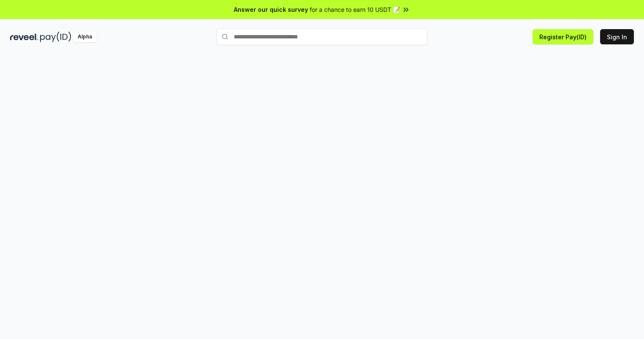 Image resolution: width=644 pixels, height=339 pixels. What do you see at coordinates (617, 37) in the screenshot?
I see `button: Sign In` at bounding box center [617, 37].